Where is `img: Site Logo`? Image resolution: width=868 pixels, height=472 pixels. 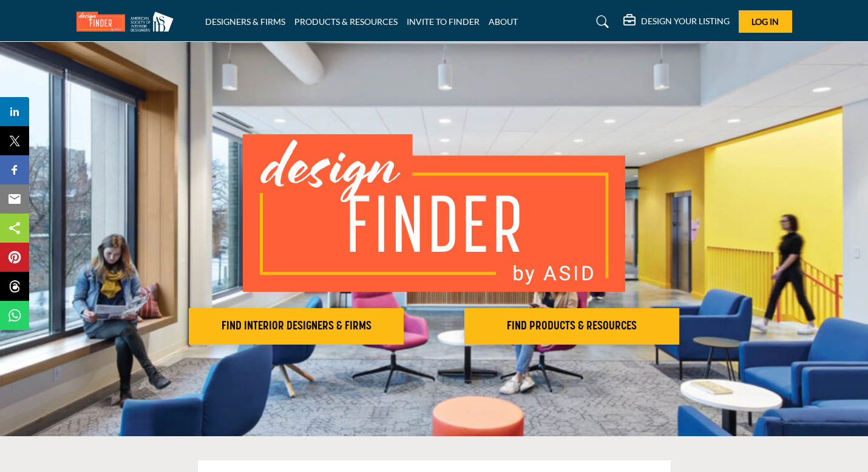
img: Site Logo is located at coordinates (128, 21).